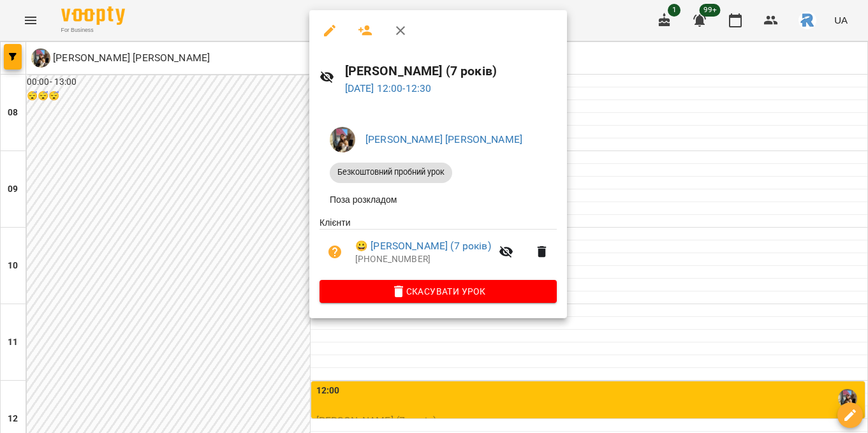 The height and width of the screenshot is (433, 868). What do you see at coordinates (438, 249) in the screenshot?
I see `ul: Клієнти` at bounding box center [438, 249].